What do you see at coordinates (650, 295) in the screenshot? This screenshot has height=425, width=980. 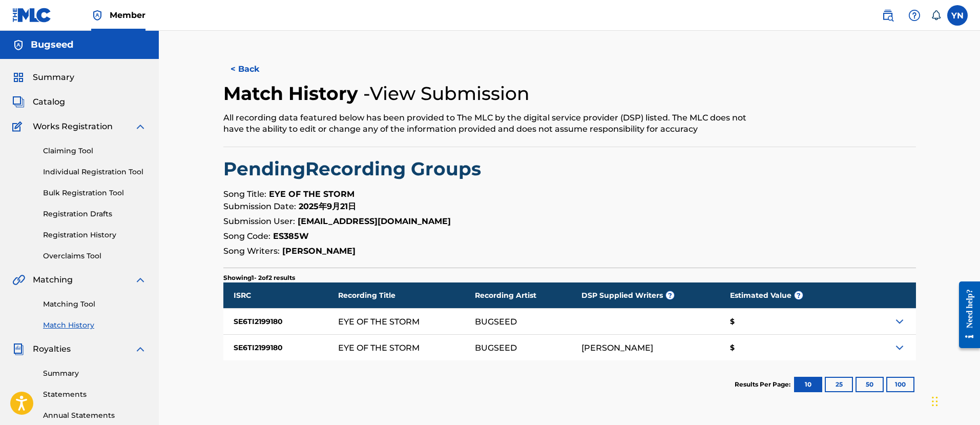 I see `div: DSP Supplied Writers` at bounding box center [650, 295].